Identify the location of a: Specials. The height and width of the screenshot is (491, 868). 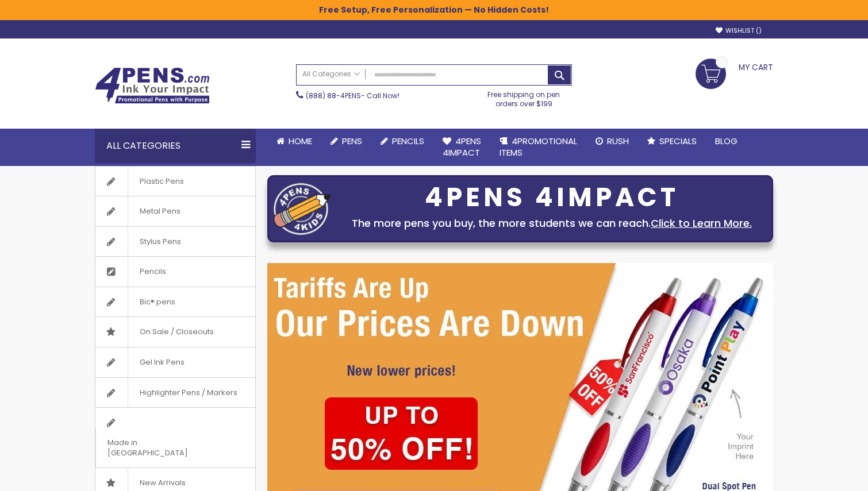
(672, 141).